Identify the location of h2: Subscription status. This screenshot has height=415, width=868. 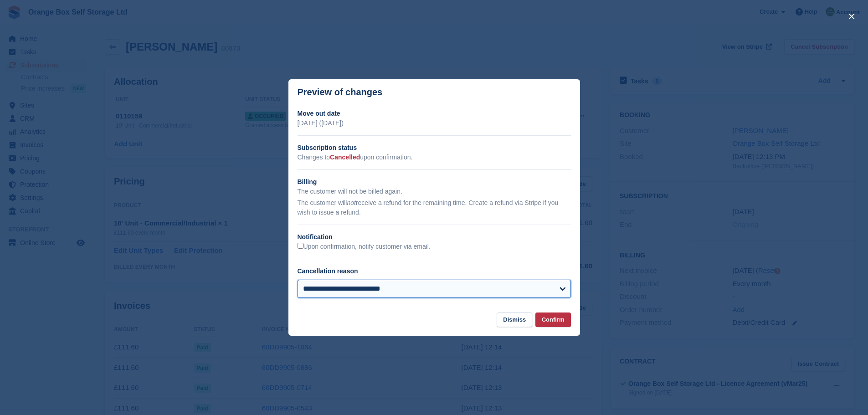
(434, 148).